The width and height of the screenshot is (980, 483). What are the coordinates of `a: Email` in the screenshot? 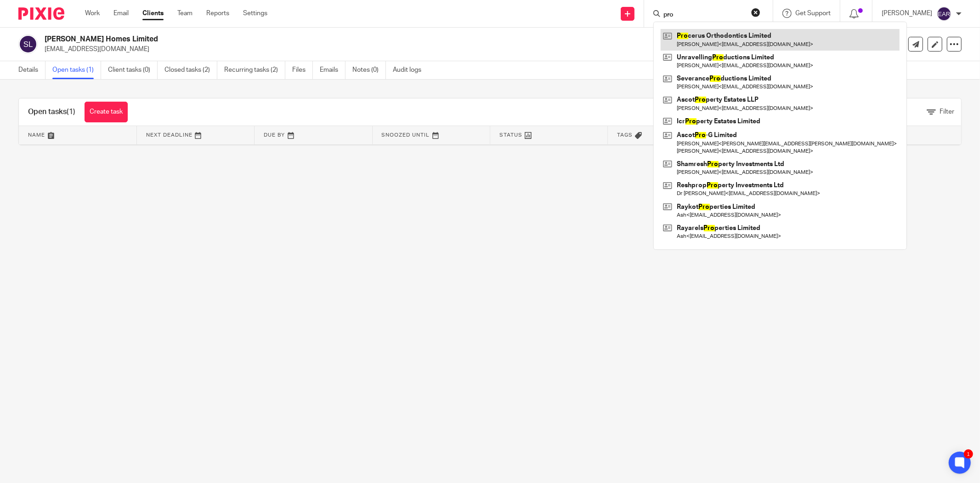 It's located at (121, 13).